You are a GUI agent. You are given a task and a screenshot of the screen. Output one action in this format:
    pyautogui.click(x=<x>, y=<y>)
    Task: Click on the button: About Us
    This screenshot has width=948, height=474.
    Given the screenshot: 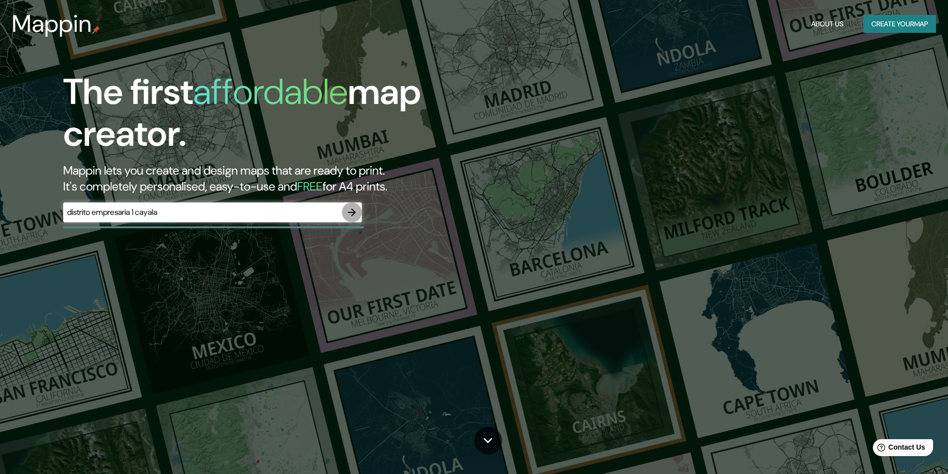 What is the action you would take?
    pyautogui.click(x=827, y=24)
    